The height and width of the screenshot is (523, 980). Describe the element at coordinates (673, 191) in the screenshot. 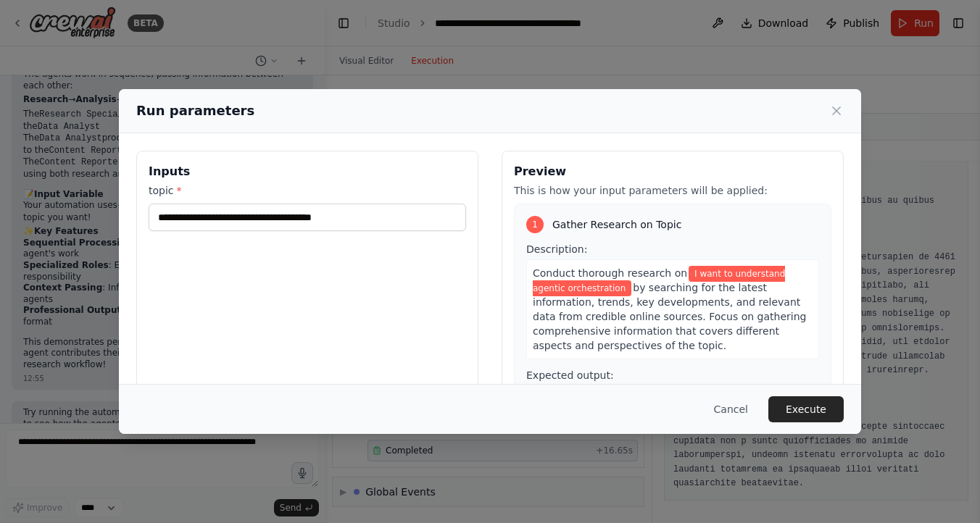

I see `p: This is how your input parameters will be applied:` at that location.